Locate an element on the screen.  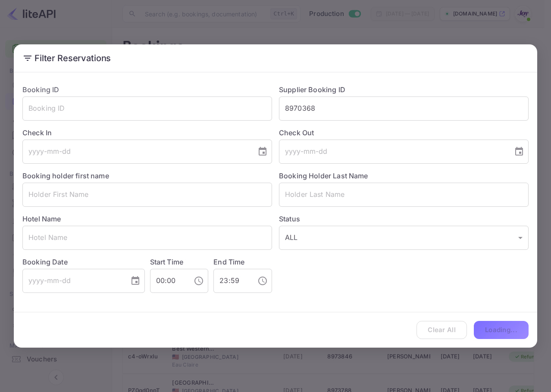
input: Holder Last Name is located at coordinates (403, 195).